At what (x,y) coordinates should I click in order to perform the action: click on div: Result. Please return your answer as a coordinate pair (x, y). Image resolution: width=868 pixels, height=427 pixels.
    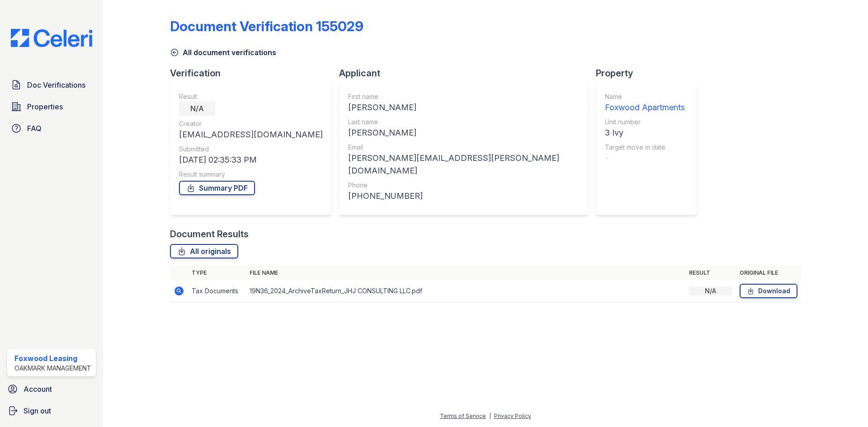
    Looking at the image, I should click on (251, 96).